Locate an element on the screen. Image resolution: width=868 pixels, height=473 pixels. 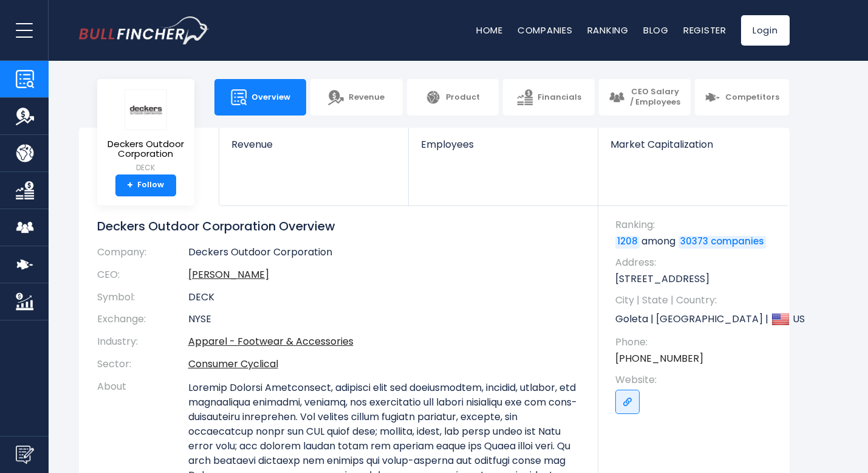
a: Consumer Cyclical is located at coordinates (233, 363).